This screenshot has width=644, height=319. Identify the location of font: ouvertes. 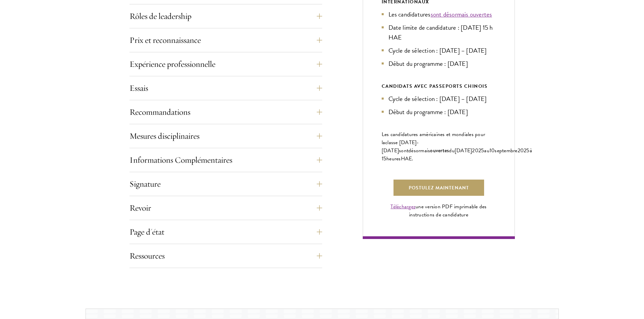
(439, 150).